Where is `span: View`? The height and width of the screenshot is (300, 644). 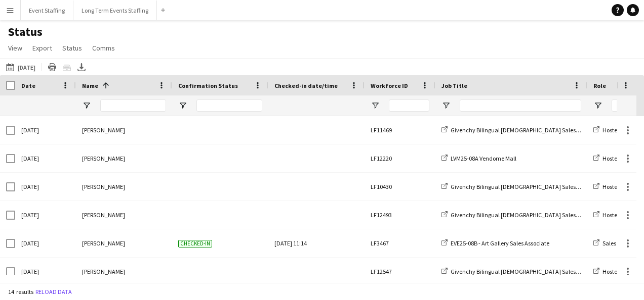 span: View is located at coordinates (15, 48).